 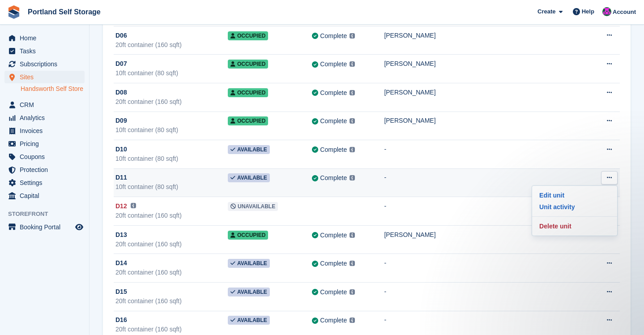 What do you see at coordinates (52, 89) in the screenshot?
I see `a: Handsworth Self Store` at bounding box center [52, 89].